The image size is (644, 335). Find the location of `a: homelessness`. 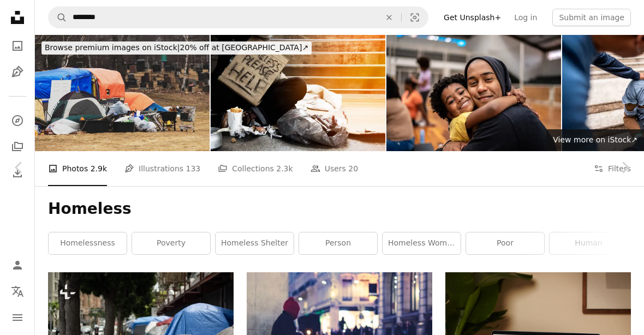

a: homelessness is located at coordinates (88, 243).